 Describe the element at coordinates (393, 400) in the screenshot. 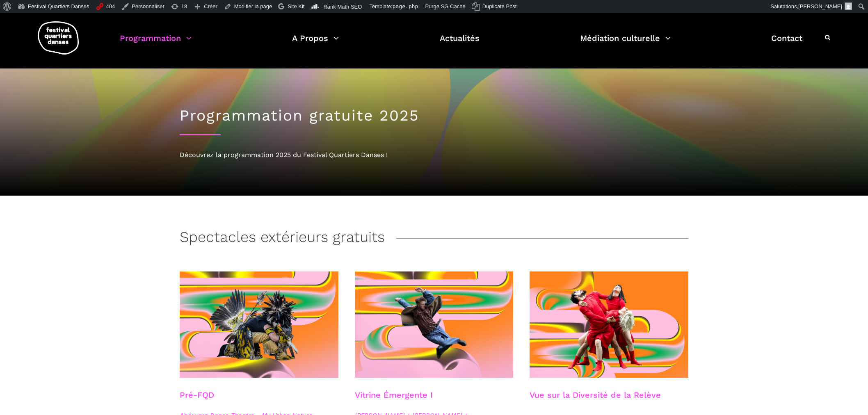

I see `h3: Vitrine Émergente I` at that location.